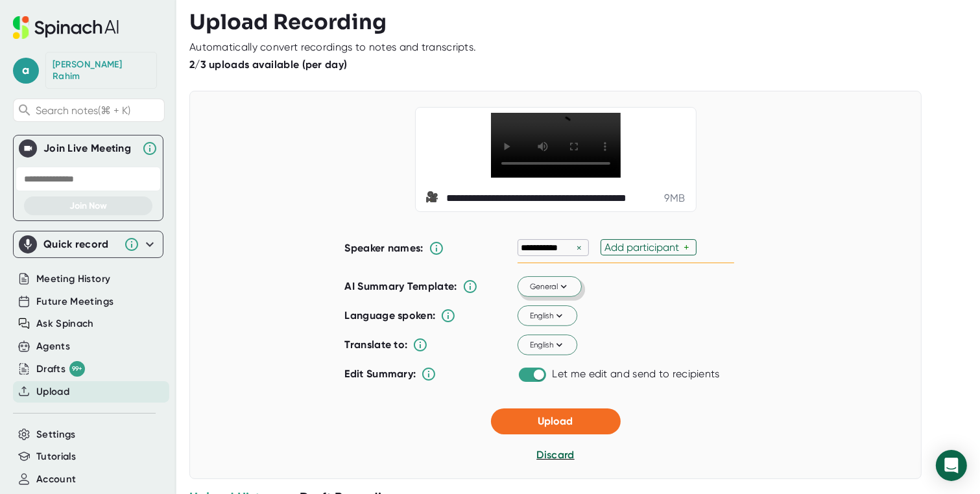 The width and height of the screenshot is (980, 494). What do you see at coordinates (98, 110) in the screenshot?
I see `span: Search notes (⌘ + K)` at bounding box center [98, 110].